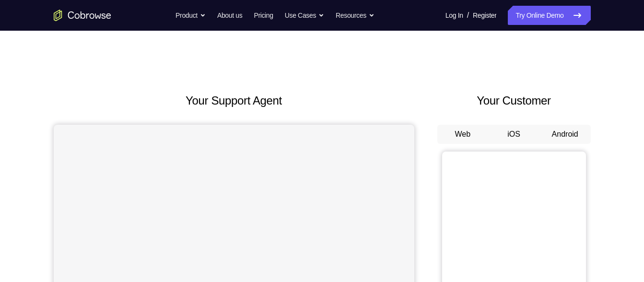 This screenshot has width=644, height=282. I want to click on a: Go to the home page, so click(83, 16).